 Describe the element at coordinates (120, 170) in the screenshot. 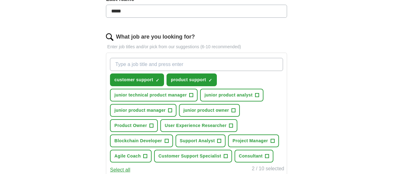

I see `button: Select all` at that location.